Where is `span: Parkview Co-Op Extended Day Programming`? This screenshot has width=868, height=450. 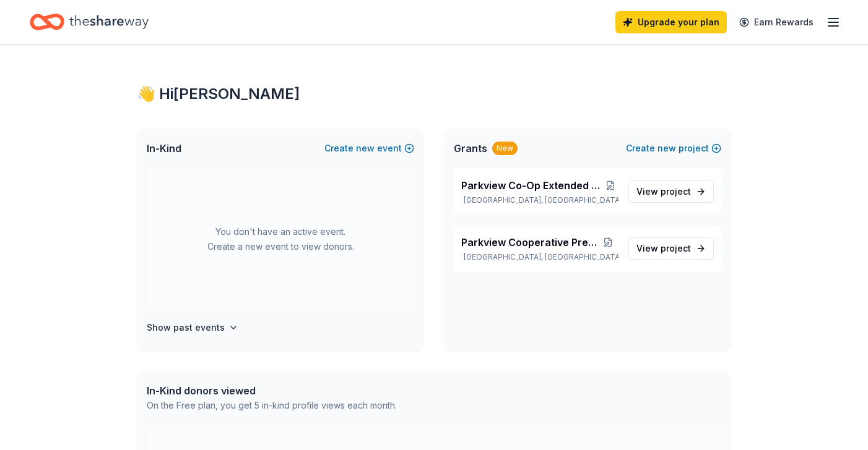 span: Parkview Co-Op Extended Day Programming is located at coordinates (531, 185).